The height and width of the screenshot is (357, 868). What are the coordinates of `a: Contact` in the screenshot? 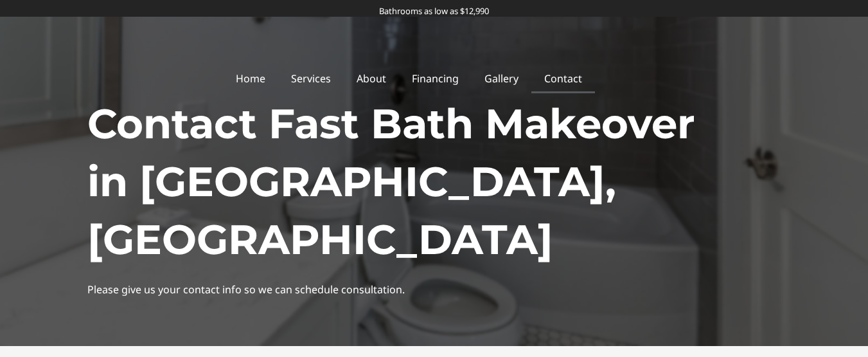 It's located at (563, 78).